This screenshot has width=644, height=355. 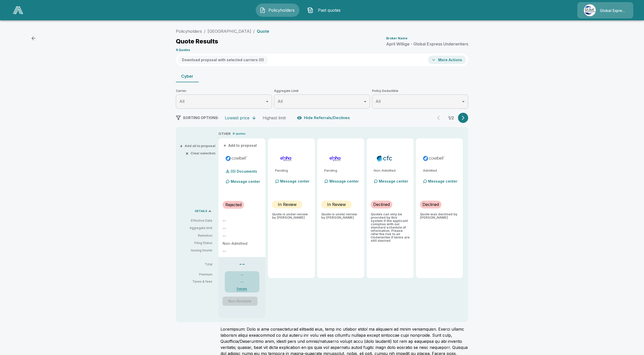 What do you see at coordinates (196, 221) in the screenshot?
I see `p: Effective Date` at bounding box center [196, 221].